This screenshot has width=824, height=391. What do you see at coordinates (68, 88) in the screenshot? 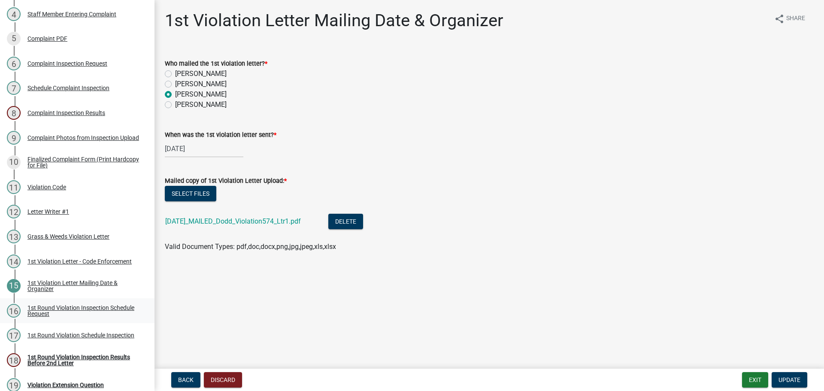
I see `div: Schedule Complaint Inspection` at bounding box center [68, 88].